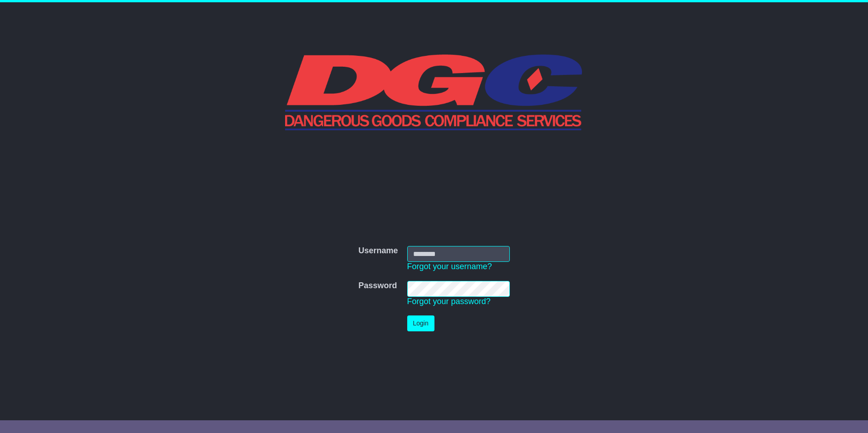  What do you see at coordinates (449, 266) in the screenshot?
I see `a: Forgot your username?` at bounding box center [449, 266].